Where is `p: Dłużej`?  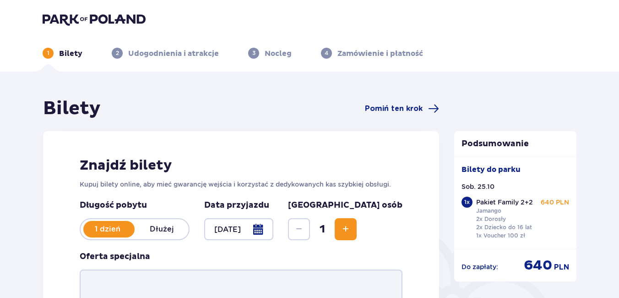
p: Dłużej is located at coordinates (162, 229).